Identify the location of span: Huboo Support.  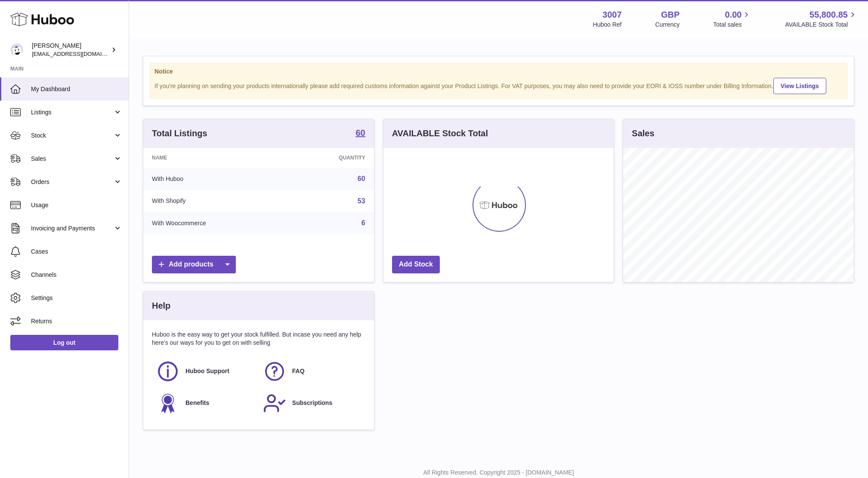
(207, 371).